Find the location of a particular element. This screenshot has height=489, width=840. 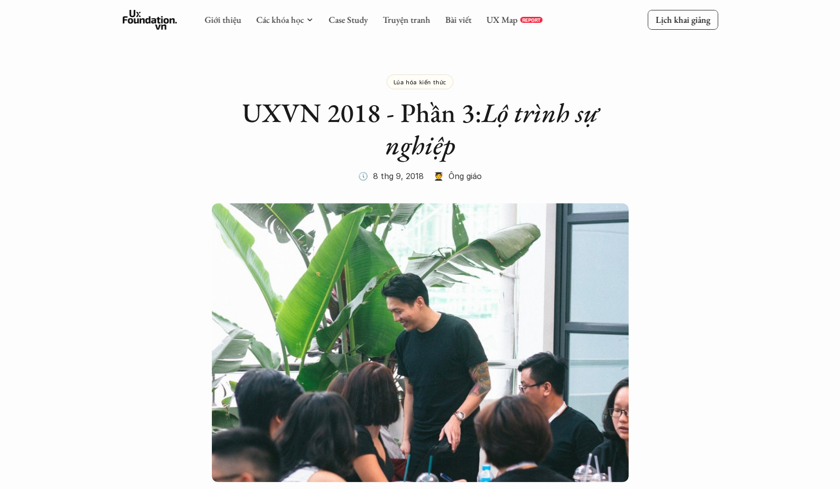

a: Case Study is located at coordinates (348, 19).